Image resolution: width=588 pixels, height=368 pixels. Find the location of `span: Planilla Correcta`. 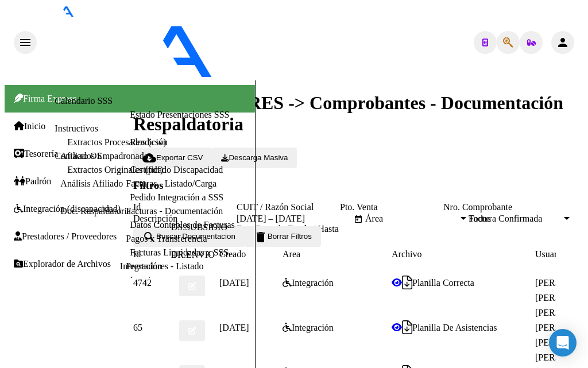

span: Planilla Correcta is located at coordinates (444, 282).